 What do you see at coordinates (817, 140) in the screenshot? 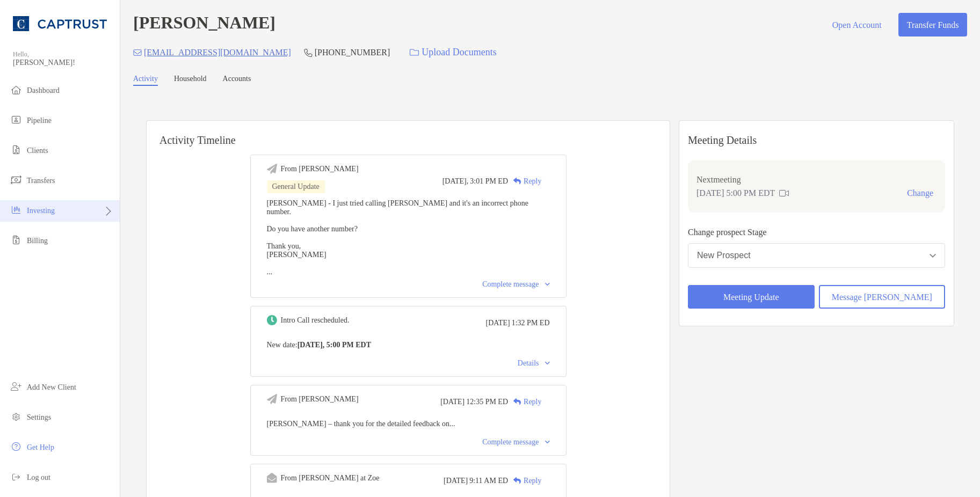
I see `p: Meeting Details` at bounding box center [817, 140].